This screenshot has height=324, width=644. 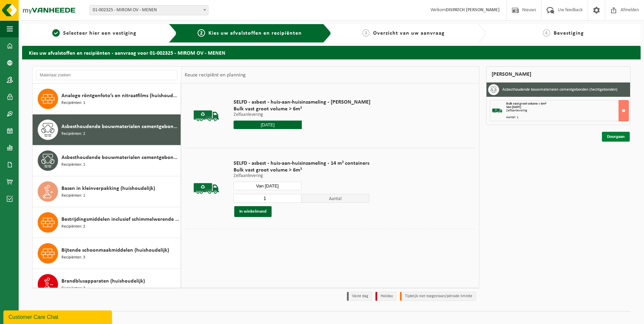 I want to click on button: Asbesthoudende bouwmaterialen cementgebonden (hechtgebonden) Recipiënten: 2, so click(x=106, y=130).